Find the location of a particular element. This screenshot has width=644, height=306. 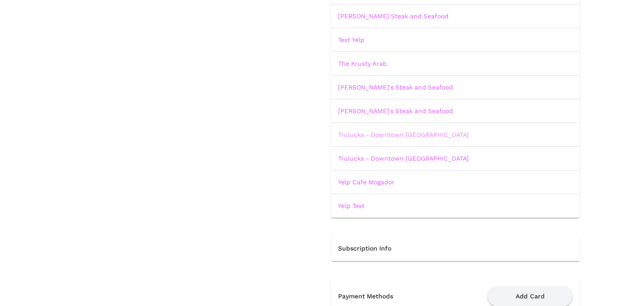

a: The Krusty Krab is located at coordinates (362, 64).